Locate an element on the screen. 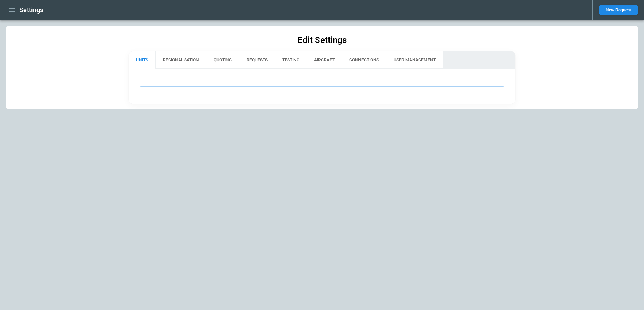 This screenshot has width=644, height=310. button: USER MANAGEMENT is located at coordinates (414, 60).